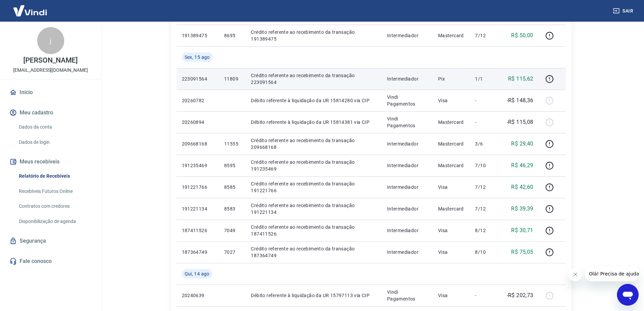 The height and width of the screenshot is (311, 644). I want to click on p: Crédito referente ao recebimento da transação 187411526, so click(314, 230).